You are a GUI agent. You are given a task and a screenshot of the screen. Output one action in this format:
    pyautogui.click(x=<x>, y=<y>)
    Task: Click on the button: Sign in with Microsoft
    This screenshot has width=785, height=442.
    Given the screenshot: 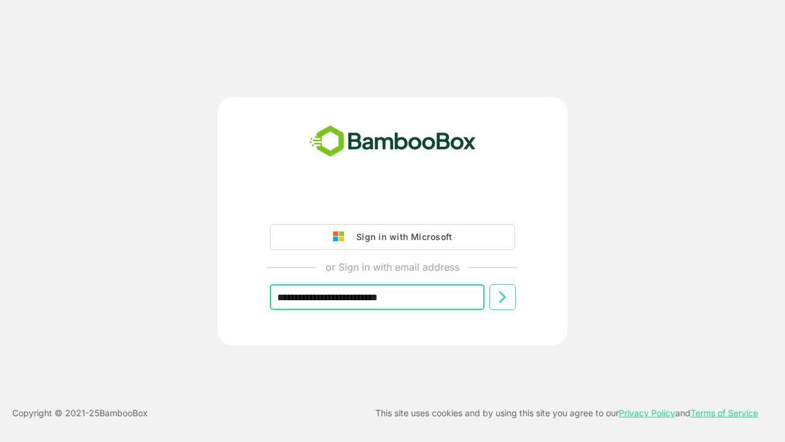 What is the action you would take?
    pyautogui.click(x=393, y=237)
    